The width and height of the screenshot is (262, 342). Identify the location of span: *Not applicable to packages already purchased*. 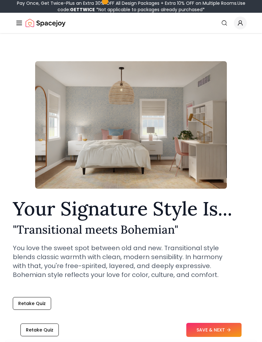
(150, 10).